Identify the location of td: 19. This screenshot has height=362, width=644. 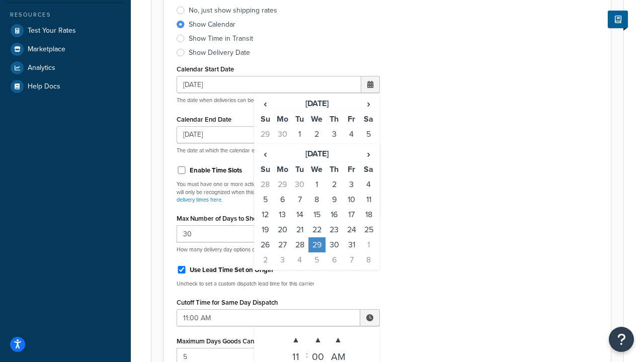
(265, 230).